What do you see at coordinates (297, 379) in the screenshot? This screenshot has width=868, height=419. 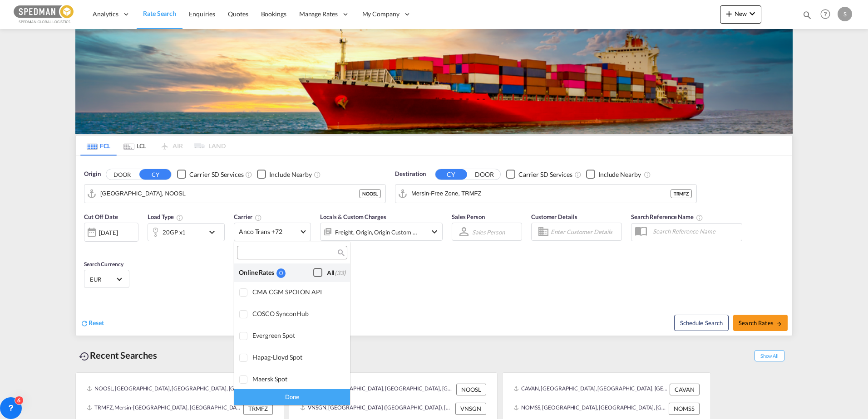 I see `div: Maersk Spot` at bounding box center [297, 379].